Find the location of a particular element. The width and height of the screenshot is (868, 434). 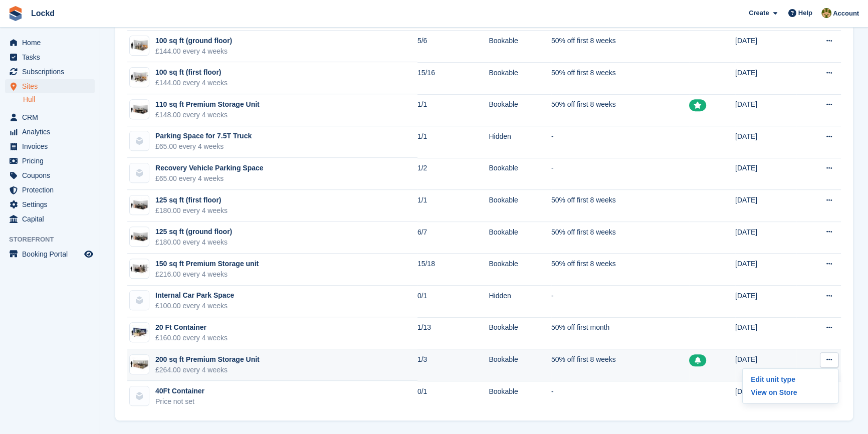

div: Price not set is located at coordinates (180, 401).